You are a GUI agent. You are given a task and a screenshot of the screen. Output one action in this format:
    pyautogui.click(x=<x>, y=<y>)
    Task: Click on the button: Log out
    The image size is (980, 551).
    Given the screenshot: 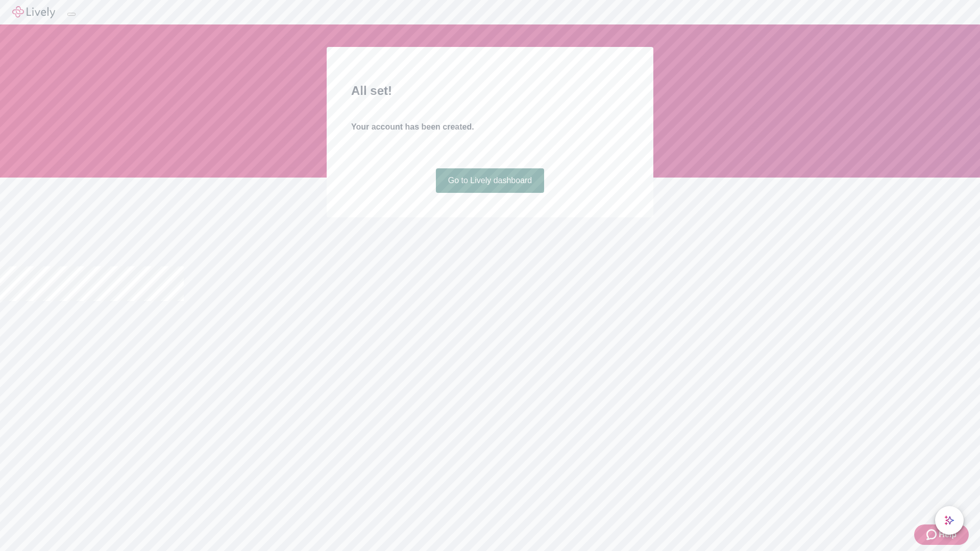 What is the action you would take?
    pyautogui.click(x=71, y=14)
    